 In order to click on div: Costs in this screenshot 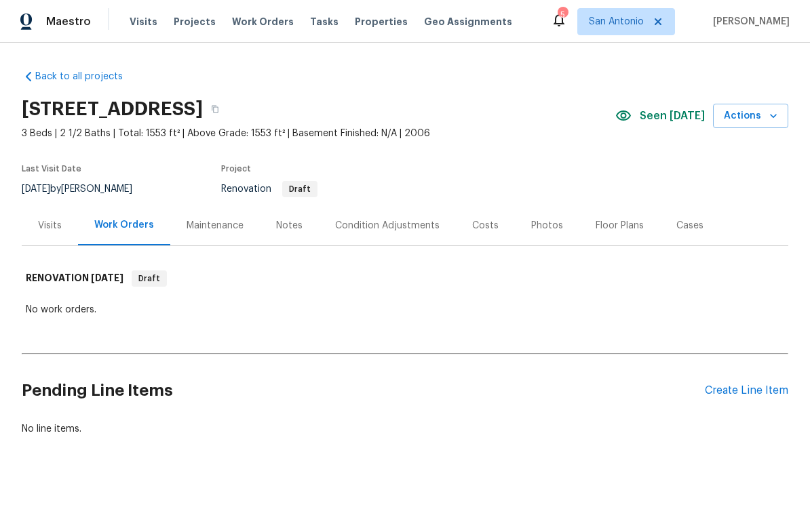, I will do `click(485, 226)`.